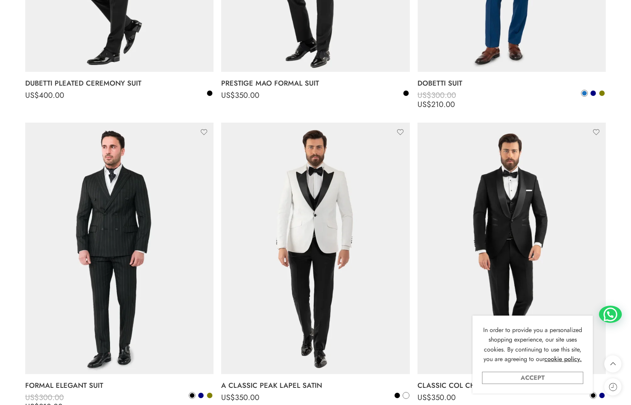 Image resolution: width=631 pixels, height=405 pixels. I want to click on a: PRESTIGE MAO FORMAL SUIT, so click(315, 83).